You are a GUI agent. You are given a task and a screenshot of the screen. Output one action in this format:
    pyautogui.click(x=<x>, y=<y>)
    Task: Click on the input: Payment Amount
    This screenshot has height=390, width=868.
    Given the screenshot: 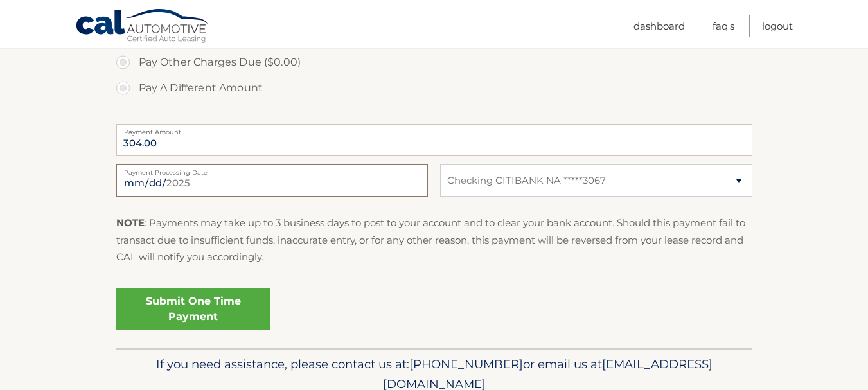 What is the action you would take?
    pyautogui.click(x=434, y=140)
    